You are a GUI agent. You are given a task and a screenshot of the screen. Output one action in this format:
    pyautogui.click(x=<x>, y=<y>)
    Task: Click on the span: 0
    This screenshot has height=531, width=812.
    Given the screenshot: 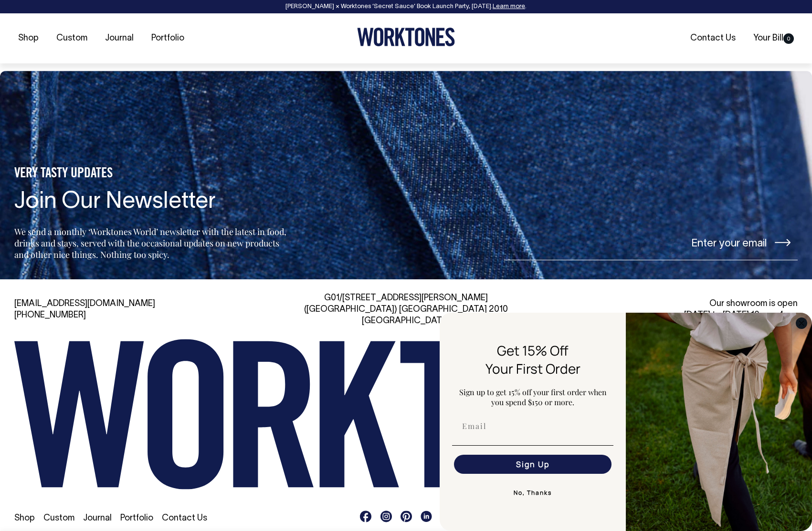 What is the action you would take?
    pyautogui.click(x=788, y=38)
    